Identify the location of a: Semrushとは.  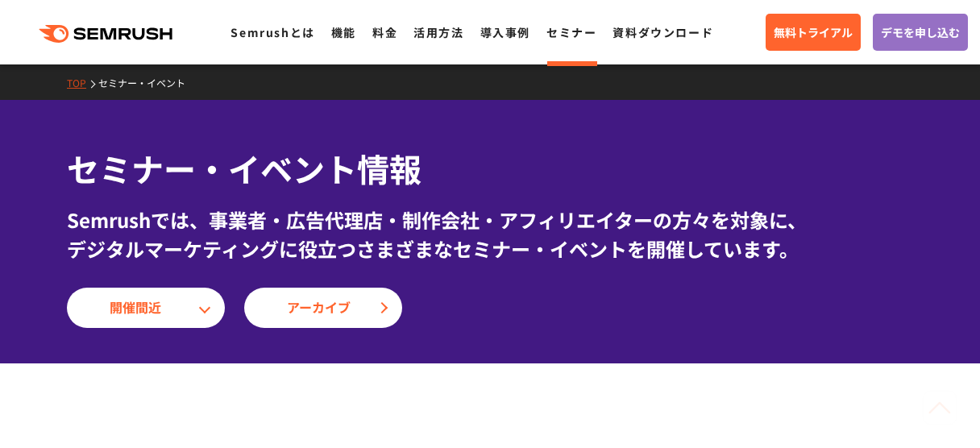
(273, 32).